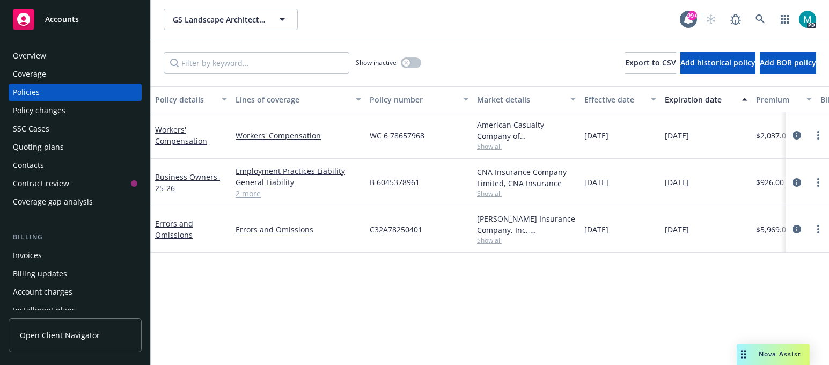 The height and width of the screenshot is (365, 829). Describe the element at coordinates (292, 99) in the screenshot. I see `div: Lines of coverage` at that location.